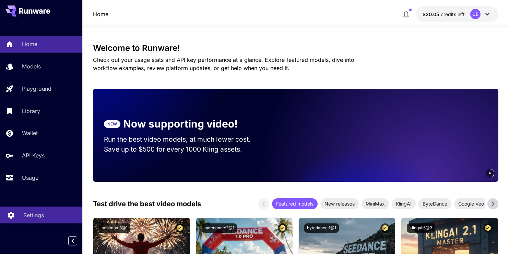 The height and width of the screenshot is (254, 509). What do you see at coordinates (184, 139) in the screenshot?
I see `p: Run the best video models, at much lower cost.` at bounding box center [184, 139].